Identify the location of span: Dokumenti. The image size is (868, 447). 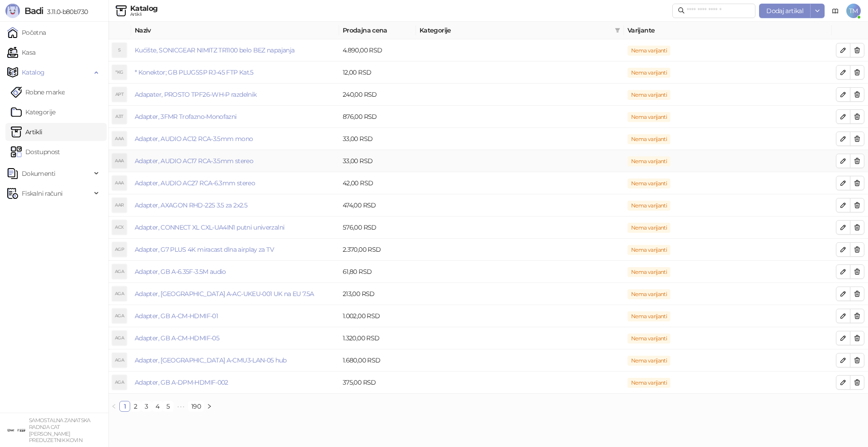
(39, 173).